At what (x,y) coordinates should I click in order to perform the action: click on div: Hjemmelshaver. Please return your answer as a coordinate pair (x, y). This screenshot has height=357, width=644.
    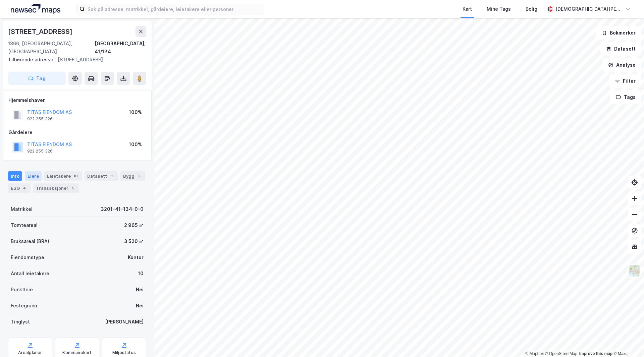
    Looking at the image, I should click on (77, 100).